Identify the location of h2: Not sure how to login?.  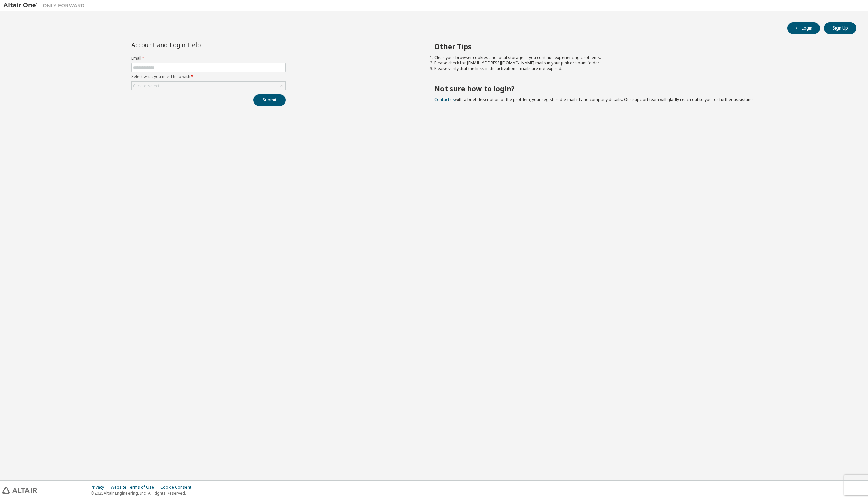
(640, 88).